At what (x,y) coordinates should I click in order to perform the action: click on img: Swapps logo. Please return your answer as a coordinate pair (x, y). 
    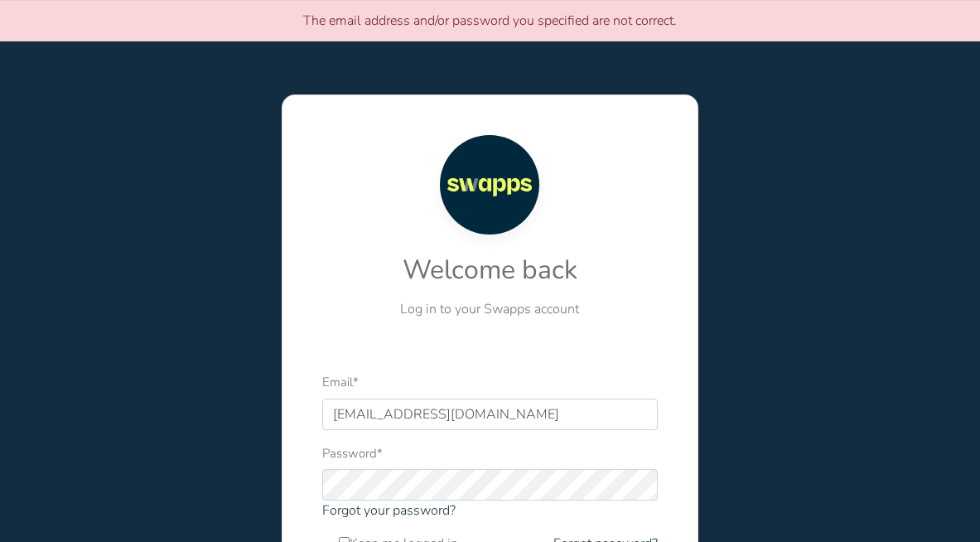
    Looking at the image, I should click on (490, 185).